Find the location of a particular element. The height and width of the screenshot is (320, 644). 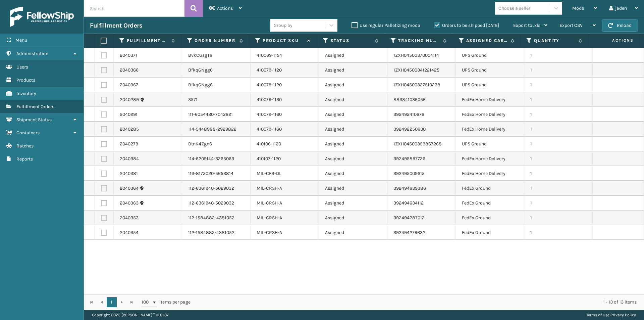

a: 1ZXH04500359867268 is located at coordinates (418, 144).